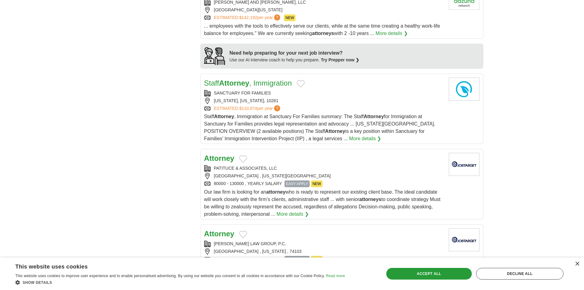 The image size is (584, 290). What do you see at coordinates (248, 108) in the screenshot?
I see `a: ESTIMATED:$110,874per year?` at bounding box center [248, 108].